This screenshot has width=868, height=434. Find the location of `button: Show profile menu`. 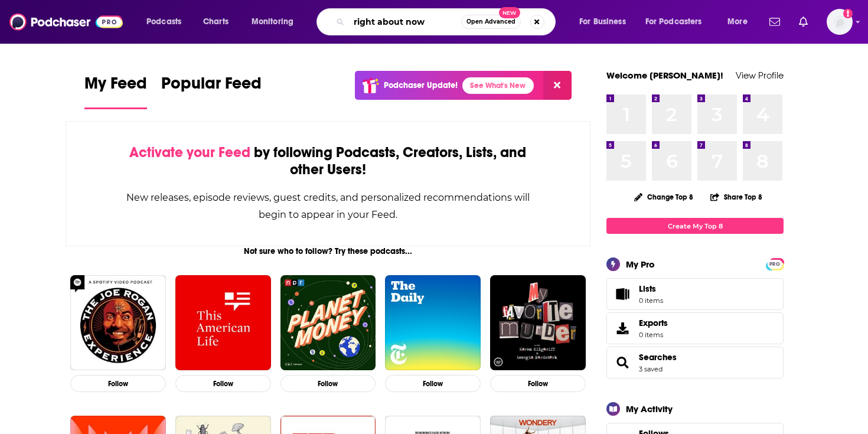

button: Show profile menu is located at coordinates (839, 22).